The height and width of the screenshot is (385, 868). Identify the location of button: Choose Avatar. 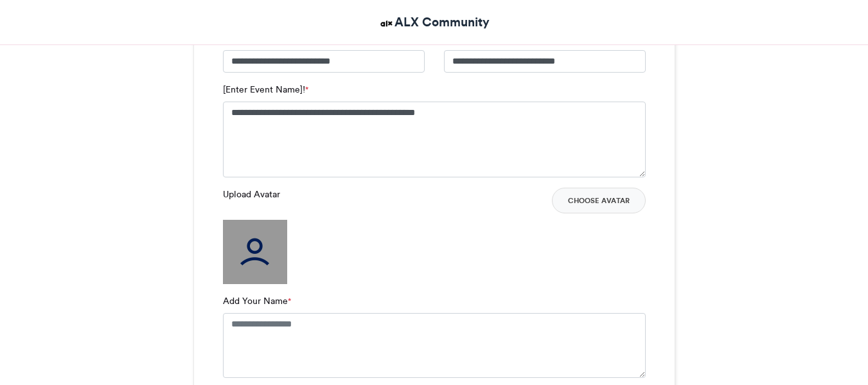
(599, 201).